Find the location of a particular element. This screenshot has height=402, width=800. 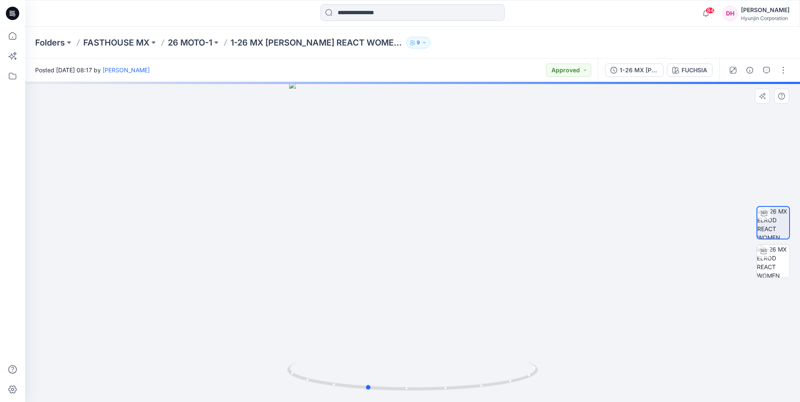

div: DH is located at coordinates (730, 13).